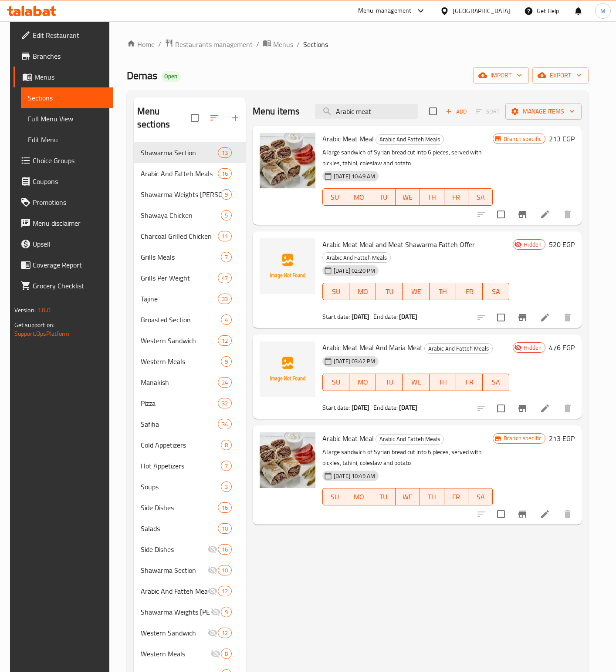  Describe the element at coordinates (226, 215) in the screenshot. I see `span: 5` at that location.